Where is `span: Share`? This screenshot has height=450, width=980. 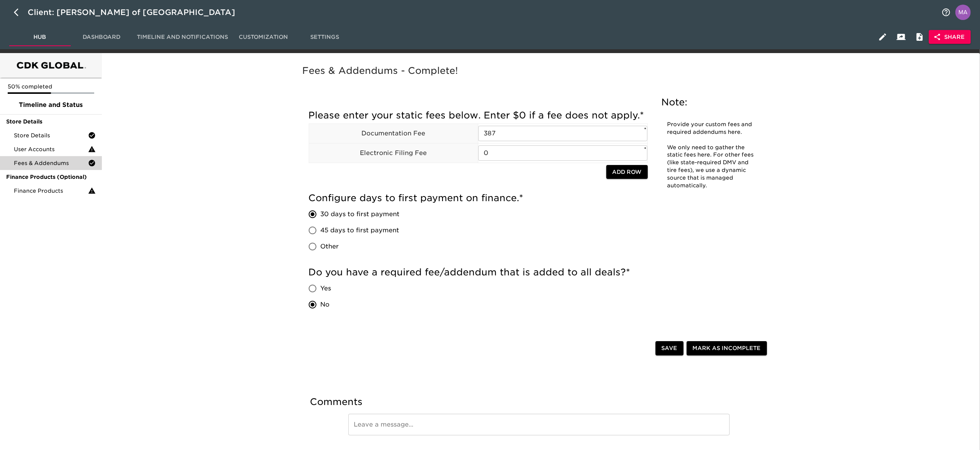
span: Share is located at coordinates (950, 37).